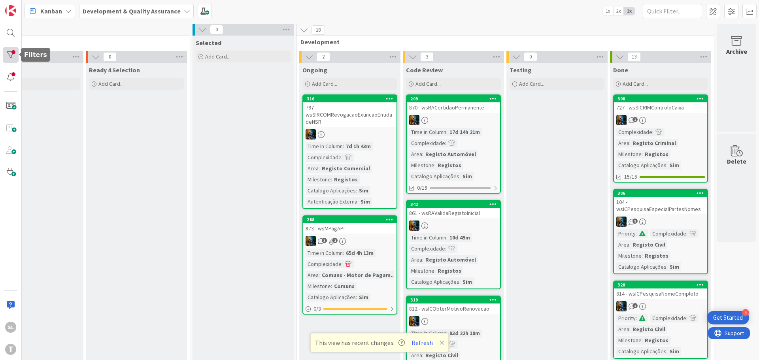 The height and width of the screenshot is (360, 759). I want to click on div: 870 - wsRACertidaoPermanente, so click(453, 107).